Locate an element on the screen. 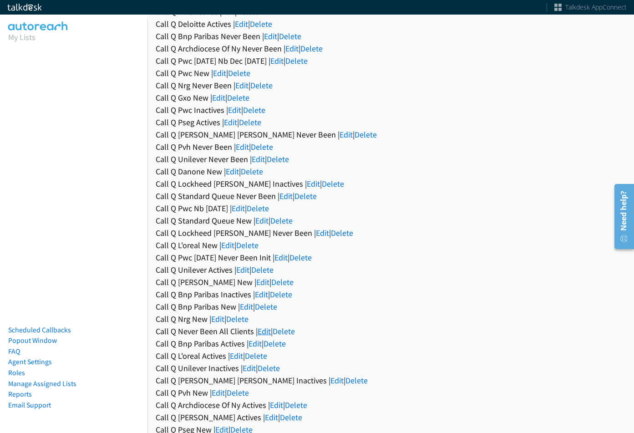 Image resolution: width=634 pixels, height=433 pixels. div: Call Q Bnp Paribas New | | is located at coordinates (391, 306).